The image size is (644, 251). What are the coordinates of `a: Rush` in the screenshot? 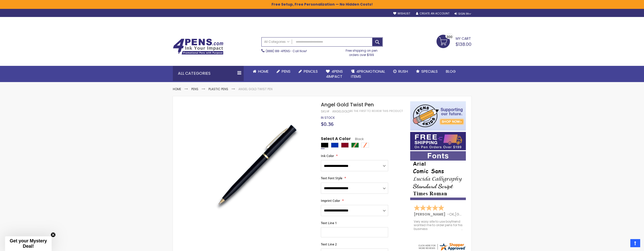 It's located at (400, 72).